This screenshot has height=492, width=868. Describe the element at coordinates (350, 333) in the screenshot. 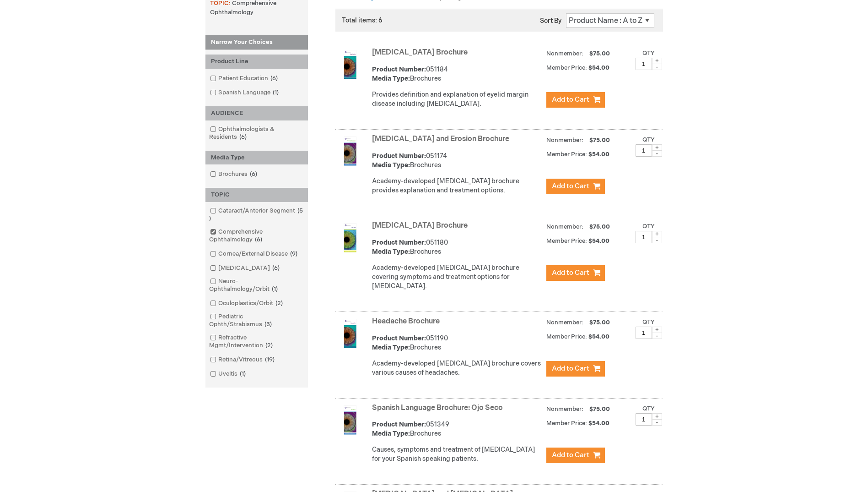

I see `img: Headache Brochure` at that location.